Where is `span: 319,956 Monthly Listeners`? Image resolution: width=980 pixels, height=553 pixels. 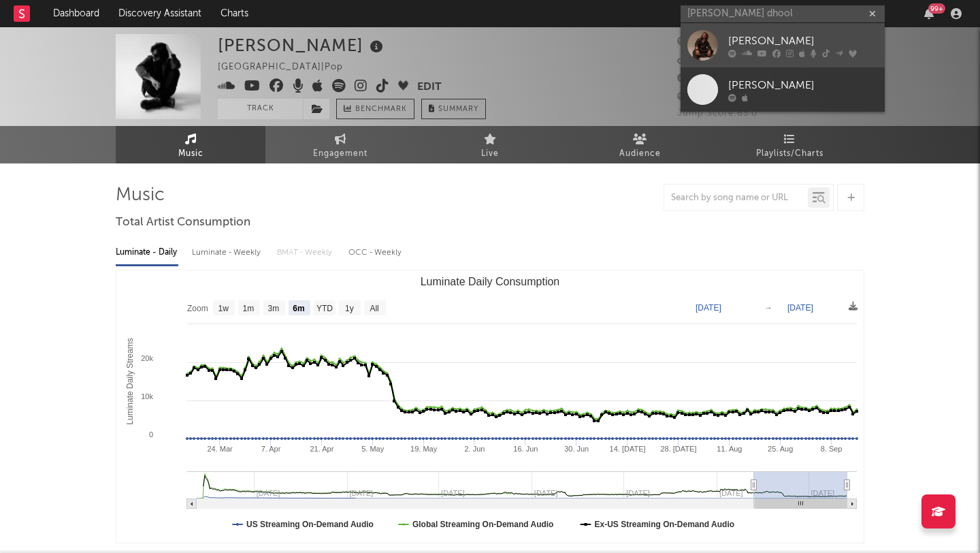 span: 319,956 Monthly Listeners is located at coordinates (745, 97).